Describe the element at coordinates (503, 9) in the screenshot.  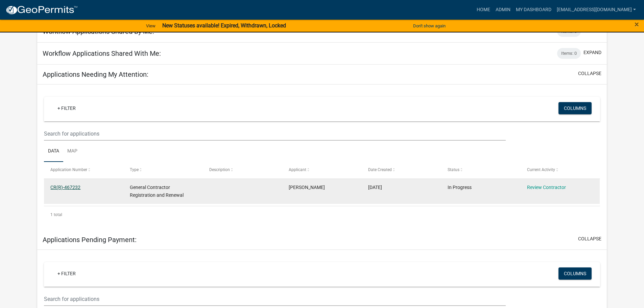
I see `a: Admin` at that location.